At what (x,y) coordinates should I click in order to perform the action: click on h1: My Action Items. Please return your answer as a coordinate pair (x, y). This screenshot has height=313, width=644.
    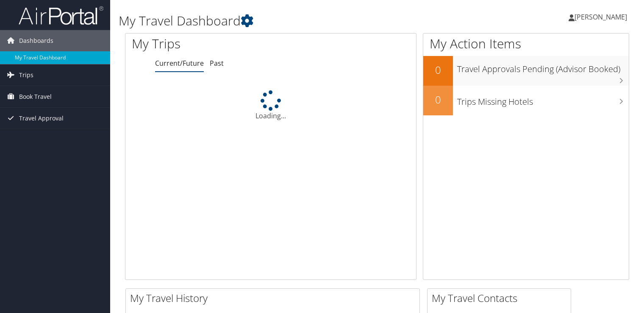
    Looking at the image, I should click on (525, 43).